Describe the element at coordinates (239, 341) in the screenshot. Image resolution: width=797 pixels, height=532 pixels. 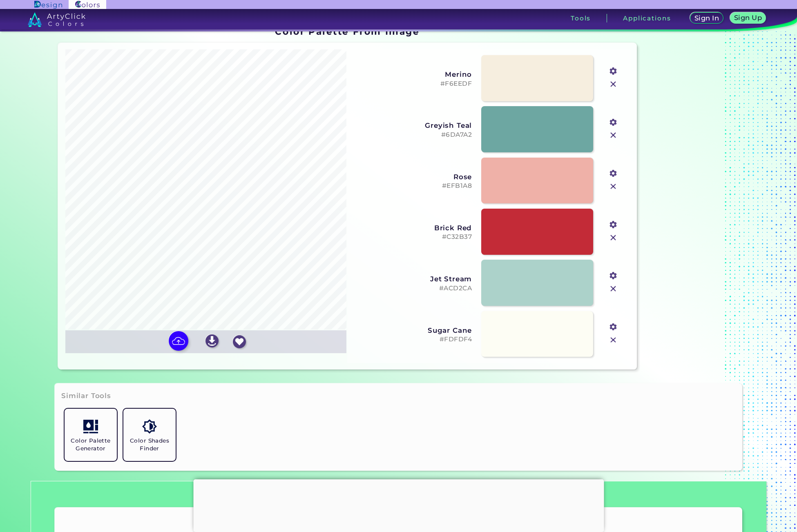
I see `img: icon_favourite_white.svg` at that location.